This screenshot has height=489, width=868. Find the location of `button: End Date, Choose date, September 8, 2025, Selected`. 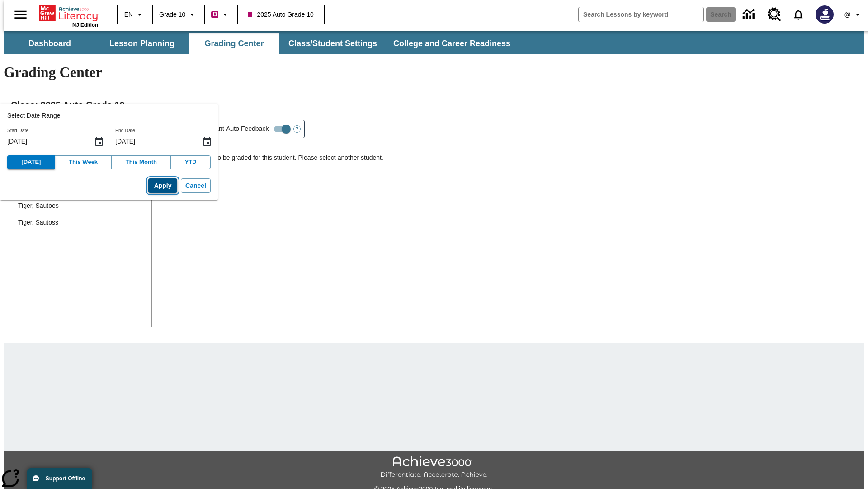

button: End Date, Choose date, September 8, 2025, Selected is located at coordinates (207, 142).